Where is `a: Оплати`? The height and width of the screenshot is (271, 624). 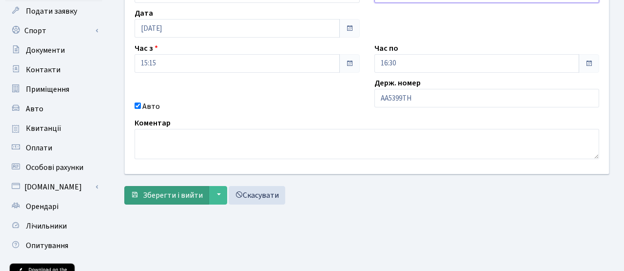 a: Оплати is located at coordinates (54, 148).